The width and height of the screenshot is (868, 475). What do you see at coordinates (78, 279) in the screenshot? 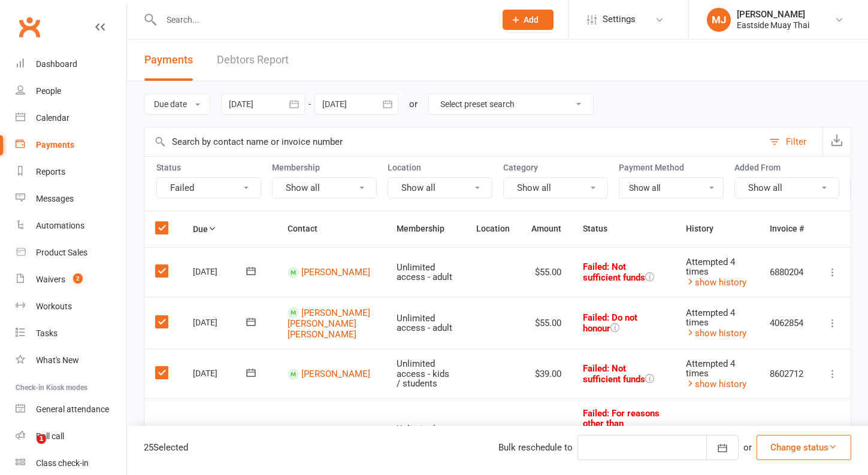
I see `span: 2` at bounding box center [78, 279].